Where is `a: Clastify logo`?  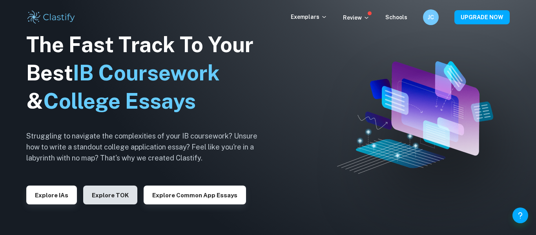 a: Clastify logo is located at coordinates (51, 17).